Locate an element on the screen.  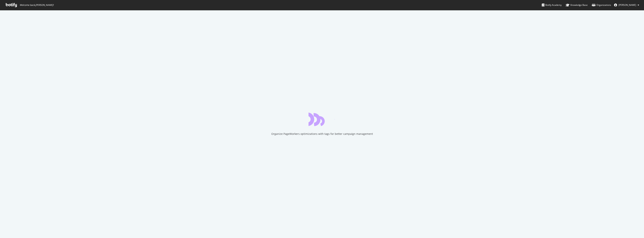
div: Organize PageWorkers optimizations with tags for better campaign management is located at coordinates (322, 134).